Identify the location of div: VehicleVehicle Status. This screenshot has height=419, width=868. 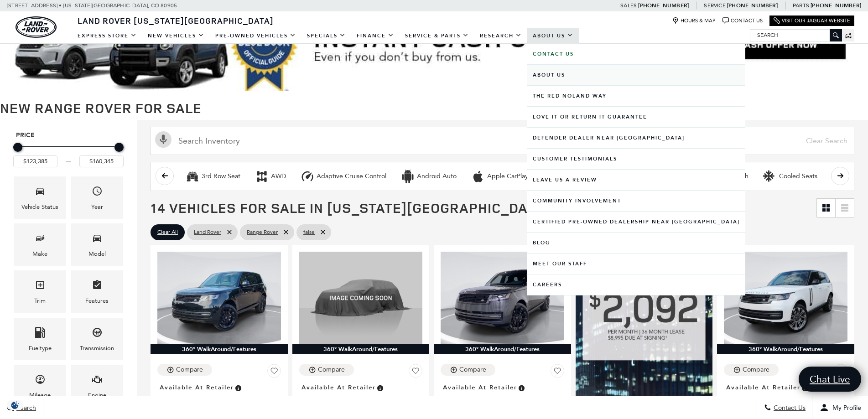
(40, 197).